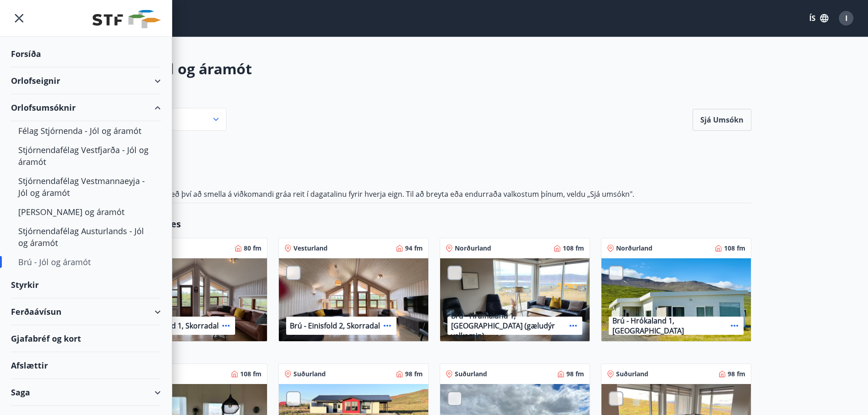 This screenshot has height=415, width=868. Describe the element at coordinates (85, 80) in the screenshot. I see `div: Orlofseignir` at that location.